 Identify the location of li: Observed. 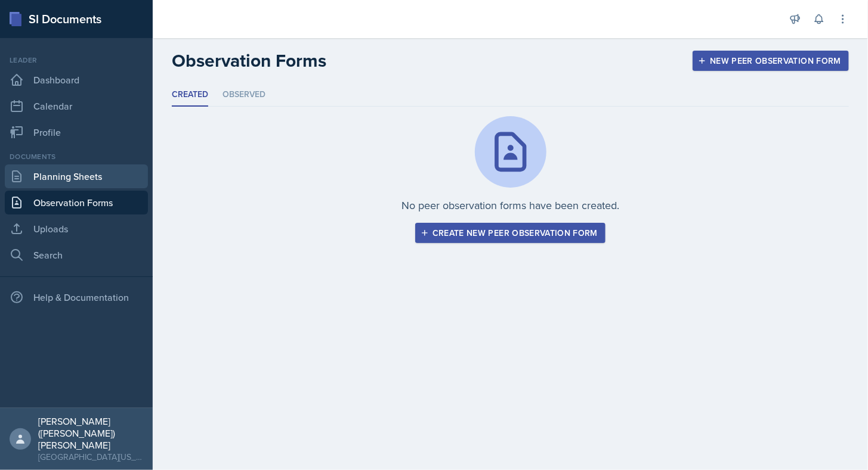
(244, 95).